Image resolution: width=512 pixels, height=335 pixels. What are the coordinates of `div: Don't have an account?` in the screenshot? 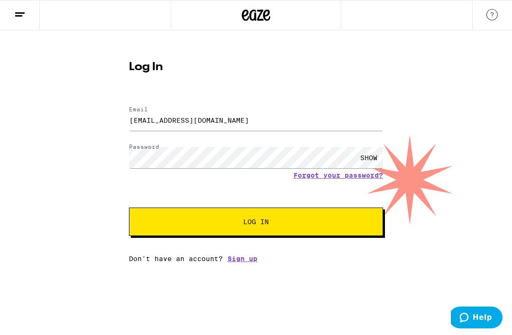 It's located at (256, 259).